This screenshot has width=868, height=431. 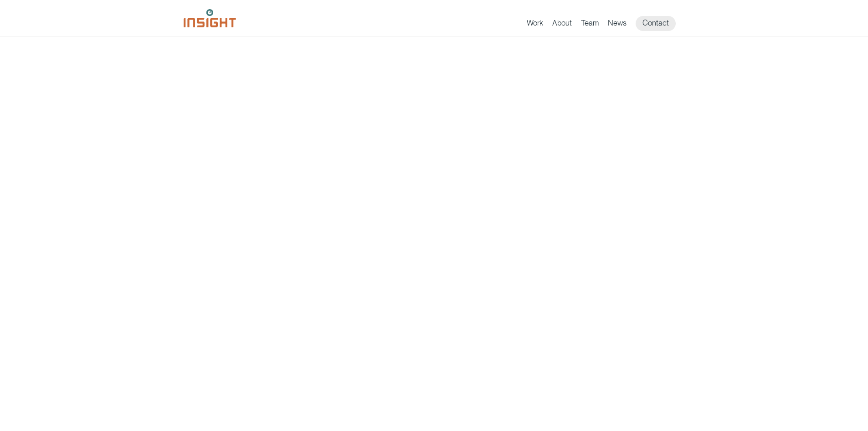 I want to click on a: About, so click(x=562, y=25).